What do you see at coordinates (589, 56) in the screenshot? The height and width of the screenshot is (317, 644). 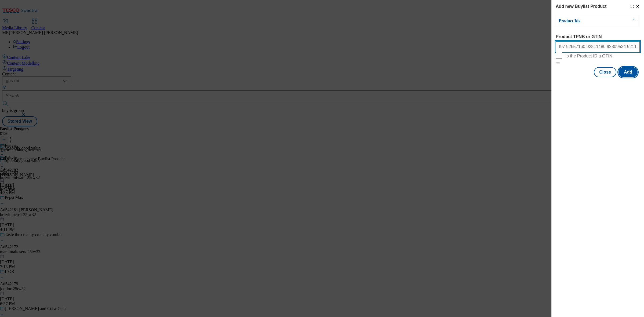 I see `span: Is the Product ID a GTIN` at bounding box center [589, 56].